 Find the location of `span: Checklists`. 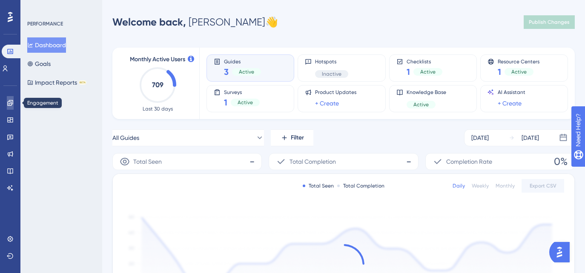

span: Checklists is located at coordinates (424, 61).